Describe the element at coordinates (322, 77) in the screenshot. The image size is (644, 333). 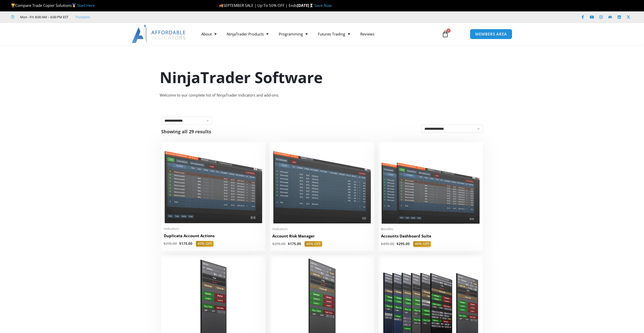
I see `h1: NinjaTrader Software` at that location.